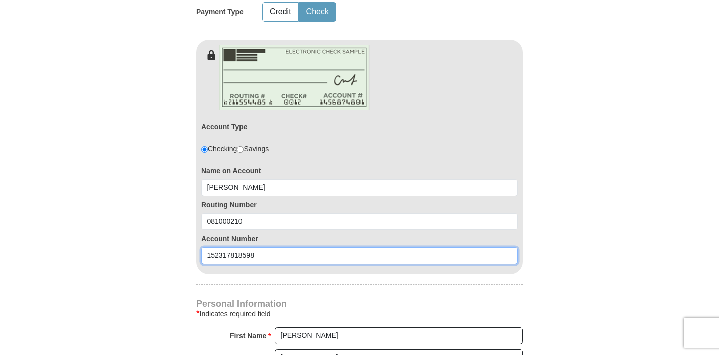  What do you see at coordinates (317, 12) in the screenshot?
I see `button: Check` at bounding box center [317, 12].